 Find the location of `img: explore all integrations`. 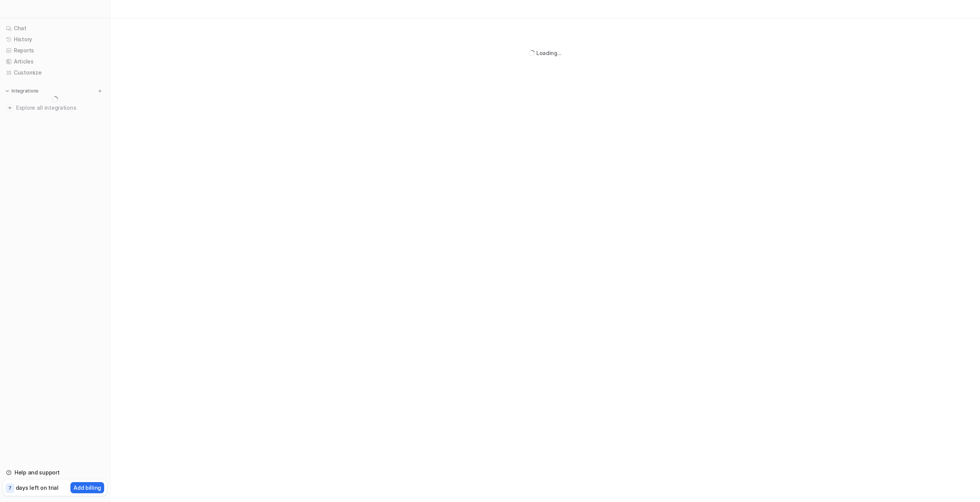

img: explore all integrations is located at coordinates (10, 108).